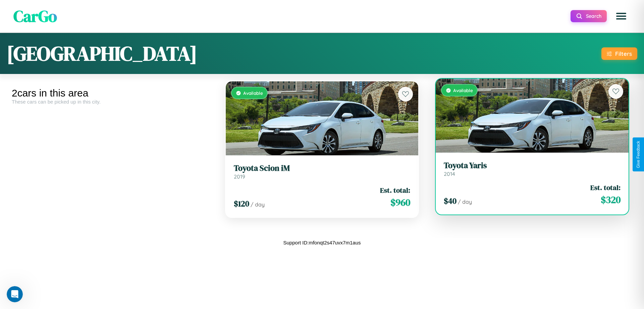 This screenshot has height=309, width=644. Describe the element at coordinates (450, 200) in the screenshot. I see `span: $ 40` at that location.